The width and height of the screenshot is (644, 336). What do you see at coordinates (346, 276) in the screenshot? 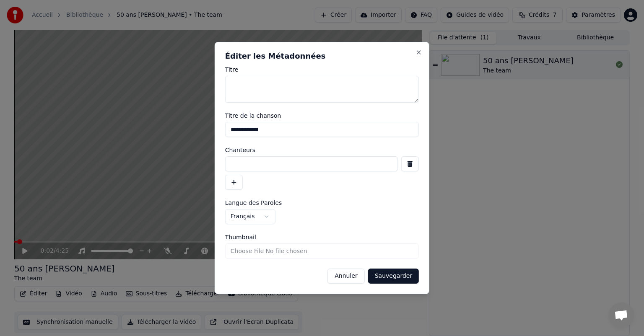
I see `button: Annuler` at bounding box center [346, 276].